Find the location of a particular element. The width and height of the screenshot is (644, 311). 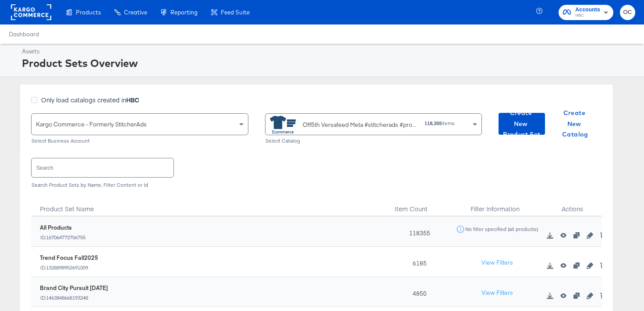

div: Product Sets Overview is located at coordinates (327, 63).